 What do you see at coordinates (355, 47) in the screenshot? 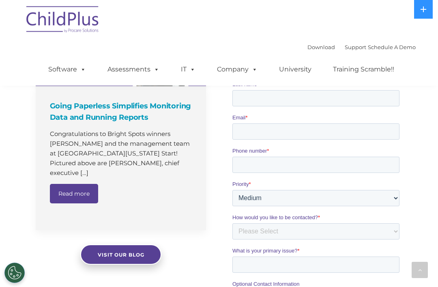
I see `a: Support` at bounding box center [355, 47].